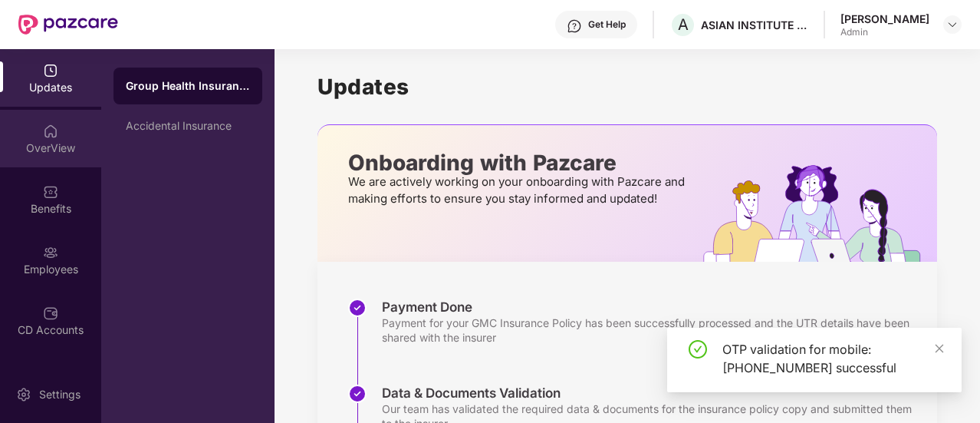 The image size is (980, 423). What do you see at coordinates (755, 24) in the screenshot?
I see `div: ASIAN INSTITUTE OF NEPHROLOGY AND UROLOGY PRIVATE LIMITED` at bounding box center [755, 24].